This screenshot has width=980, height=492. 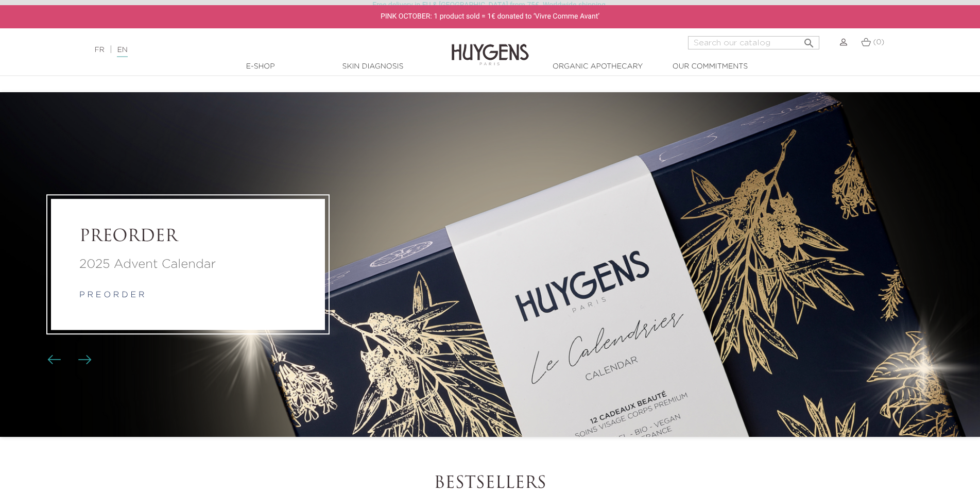 I want to click on a: Our commitments, so click(x=710, y=67).